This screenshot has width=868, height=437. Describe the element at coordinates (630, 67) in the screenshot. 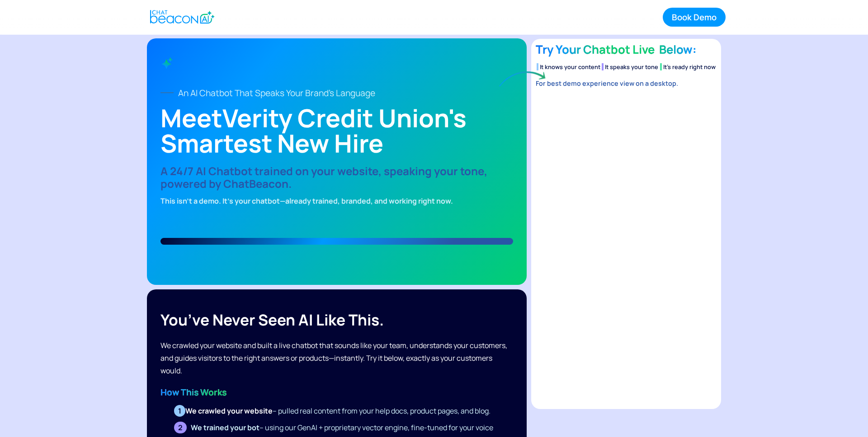

I see `li: It speaks your tone` at that location.